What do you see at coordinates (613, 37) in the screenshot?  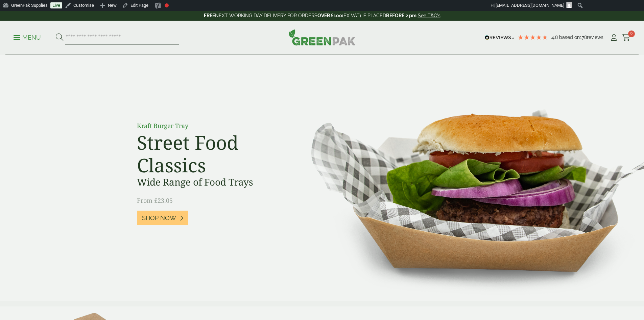 I see `i: My Account` at bounding box center [613, 37].